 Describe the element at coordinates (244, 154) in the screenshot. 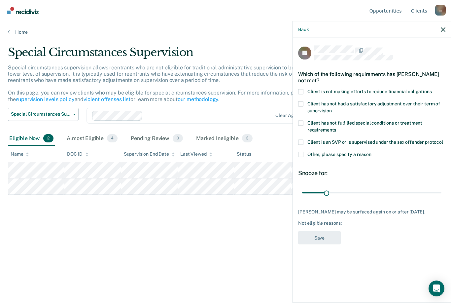

I see `div: Status` at that location.